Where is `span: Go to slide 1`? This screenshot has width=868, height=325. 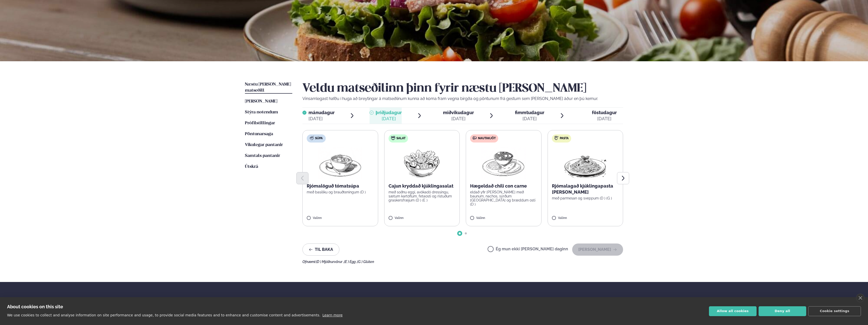
span: Go to slide 1 is located at coordinates (460, 233).